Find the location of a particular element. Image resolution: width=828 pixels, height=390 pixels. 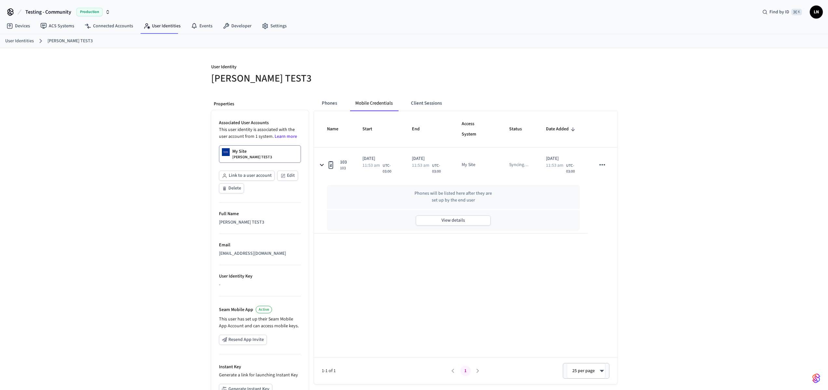

p: Phones will be listed here after they are set up by the end user is located at coordinates (453, 197).